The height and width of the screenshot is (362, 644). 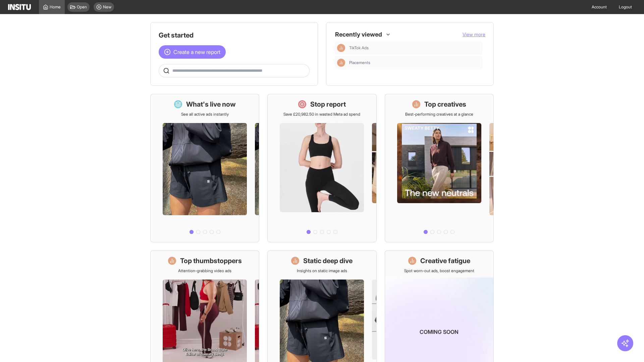 I want to click on span: View more, so click(x=474, y=34).